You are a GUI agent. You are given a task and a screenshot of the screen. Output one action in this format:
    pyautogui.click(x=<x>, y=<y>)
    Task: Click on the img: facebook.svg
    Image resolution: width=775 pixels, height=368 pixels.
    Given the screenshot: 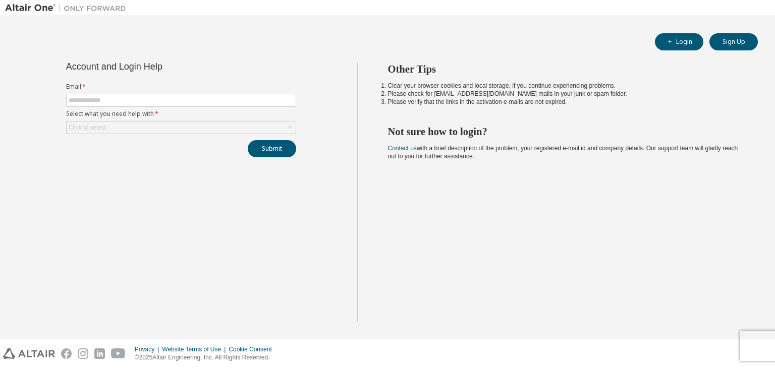 What is the action you would take?
    pyautogui.click(x=66, y=354)
    